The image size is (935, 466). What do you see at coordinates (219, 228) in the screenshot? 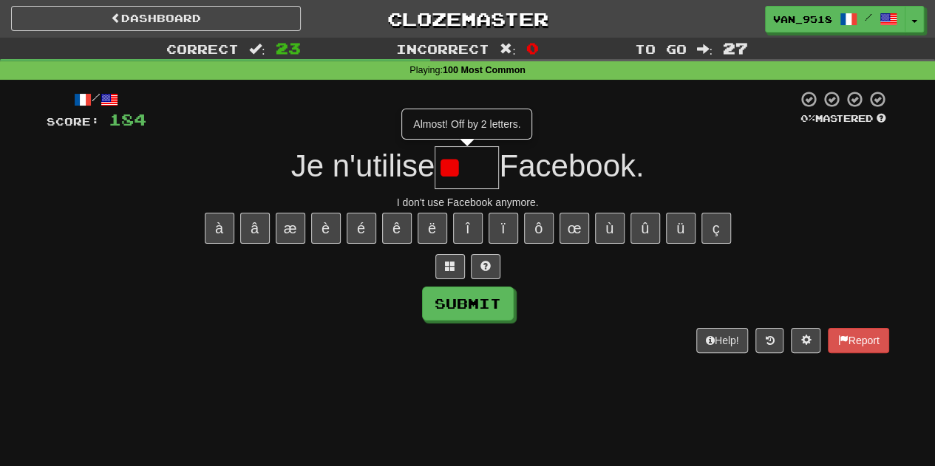
I see `button: à` at bounding box center [219, 228].